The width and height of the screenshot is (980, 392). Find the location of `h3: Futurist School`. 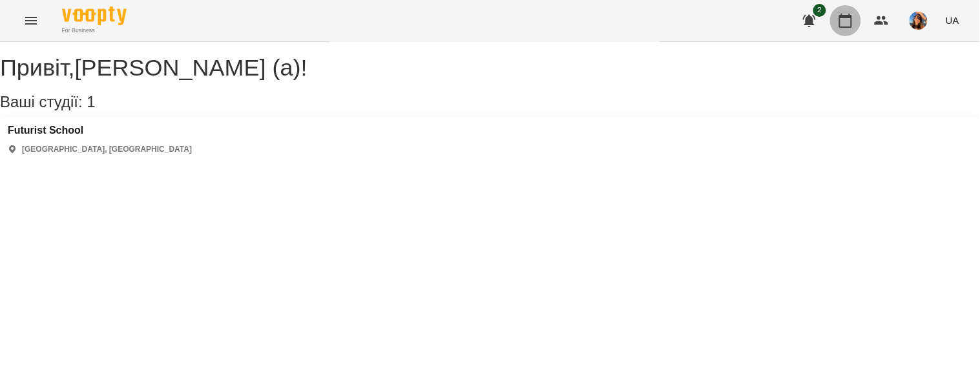

h3: Futurist School is located at coordinates (100, 131).